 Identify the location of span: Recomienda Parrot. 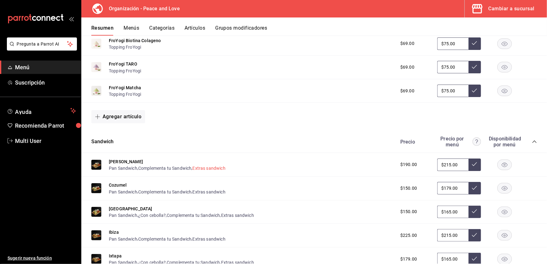
(45, 126).